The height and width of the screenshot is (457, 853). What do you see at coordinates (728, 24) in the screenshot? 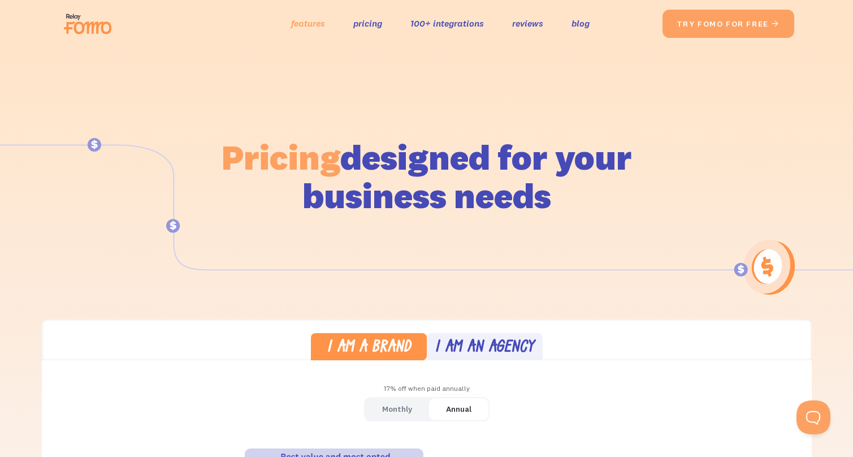
I see `a: try fomo for free` at bounding box center [728, 24].